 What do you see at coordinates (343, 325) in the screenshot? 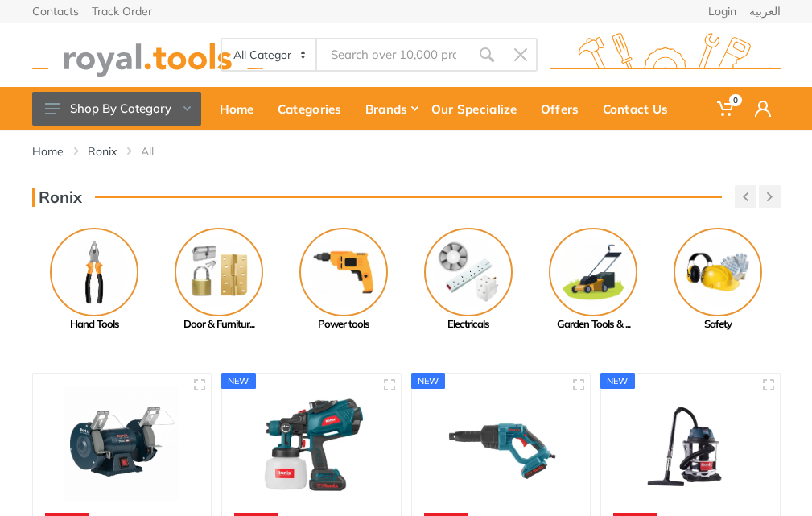
I see `div: Power tools` at bounding box center [343, 325].